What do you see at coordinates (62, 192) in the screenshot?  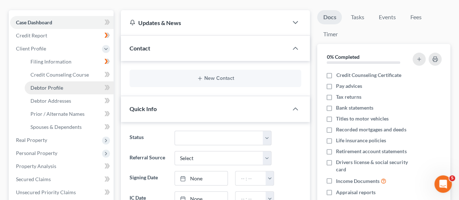 I see `a: Unsecured Priority Claims` at bounding box center [62, 192].